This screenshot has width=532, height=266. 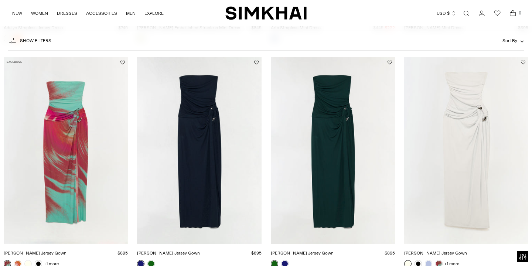 I want to click on span: 0, so click(x=519, y=13).